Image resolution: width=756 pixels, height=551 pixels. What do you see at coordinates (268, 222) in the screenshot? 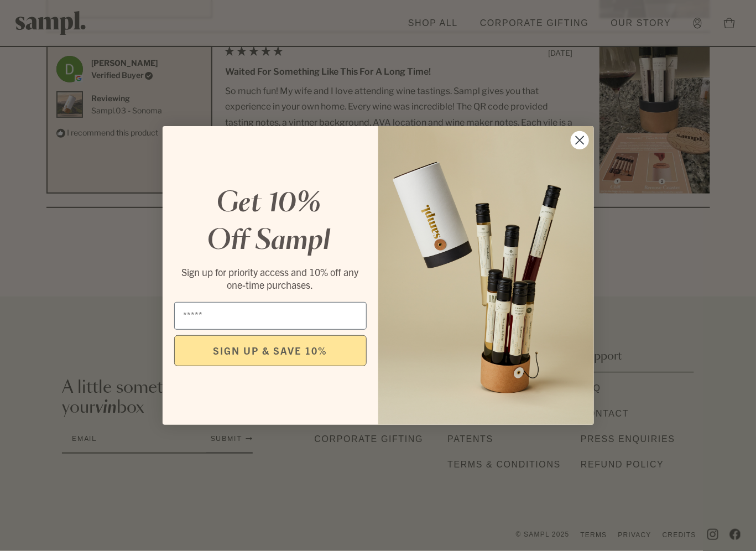
I see `em: Get 10% Off Sampl` at bounding box center [268, 222].